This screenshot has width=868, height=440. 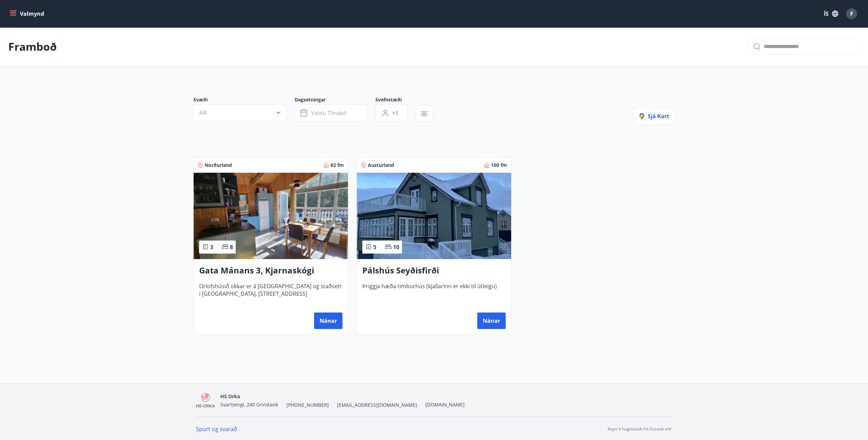 I want to click on button: Veldu tímabil, so click(x=331, y=113).